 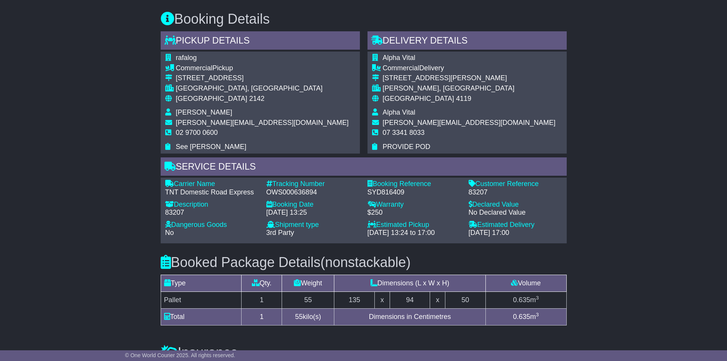 What do you see at coordinates (465, 300) in the screenshot?
I see `td: 50` at bounding box center [465, 300].